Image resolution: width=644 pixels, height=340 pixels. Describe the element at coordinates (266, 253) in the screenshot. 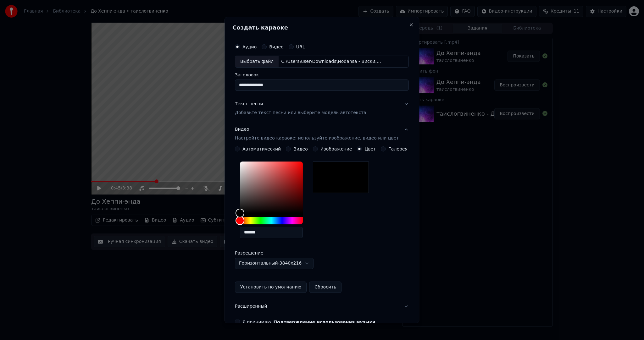

I see `label: Разрешение` at that location.